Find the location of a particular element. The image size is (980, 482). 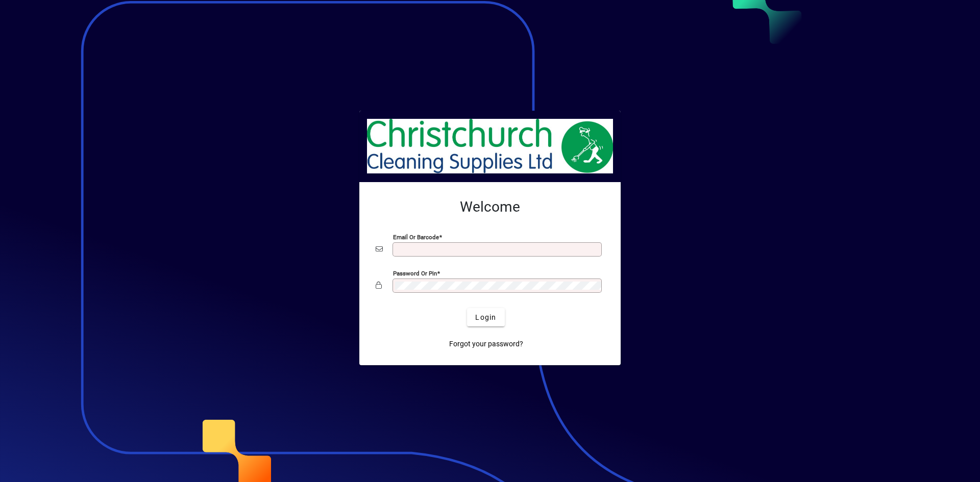

mat-label: Password or Pin is located at coordinates (415, 273).